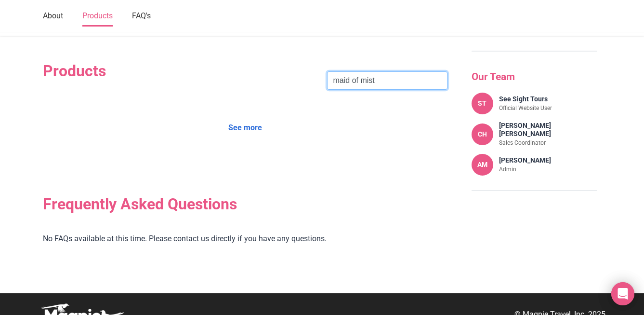 The image size is (644, 315). What do you see at coordinates (97, 16) in the screenshot?
I see `a: Products` at bounding box center [97, 16].